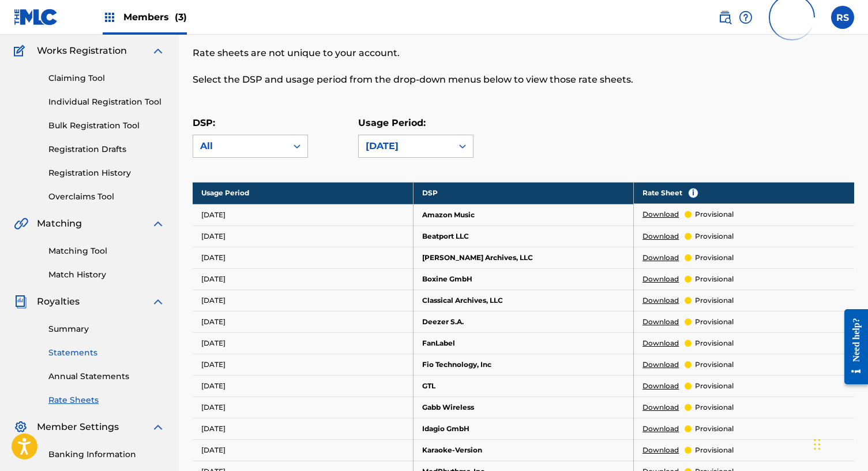 Image resolution: width=868 pixels, height=471 pixels. What do you see at coordinates (107, 251) in the screenshot?
I see `a: Matching Tool` at bounding box center [107, 251].